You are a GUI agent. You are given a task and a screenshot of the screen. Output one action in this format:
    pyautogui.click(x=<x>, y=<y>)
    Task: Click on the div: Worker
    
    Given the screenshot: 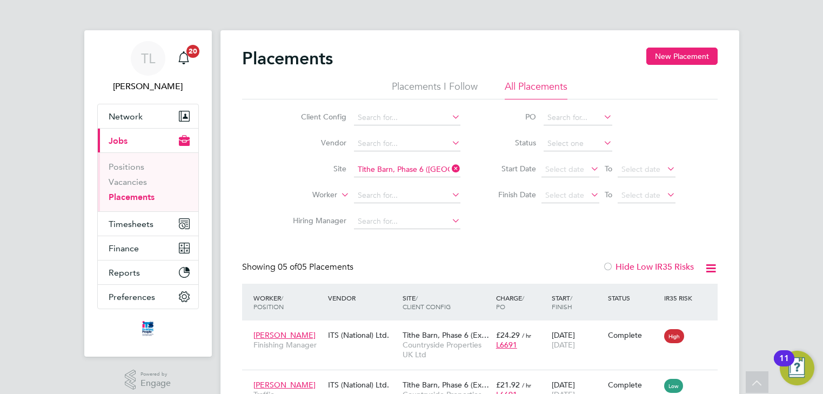 What is the action you would take?
    pyautogui.click(x=288, y=302)
    